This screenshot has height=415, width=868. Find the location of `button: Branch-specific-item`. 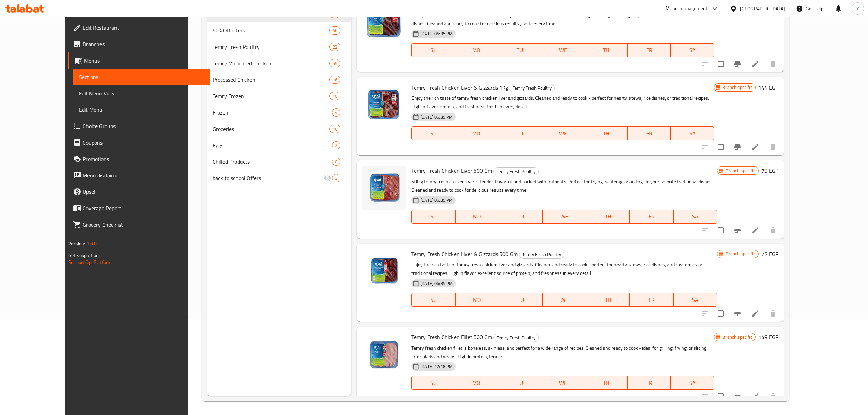

button: Branch-specific-item is located at coordinates (737, 396).